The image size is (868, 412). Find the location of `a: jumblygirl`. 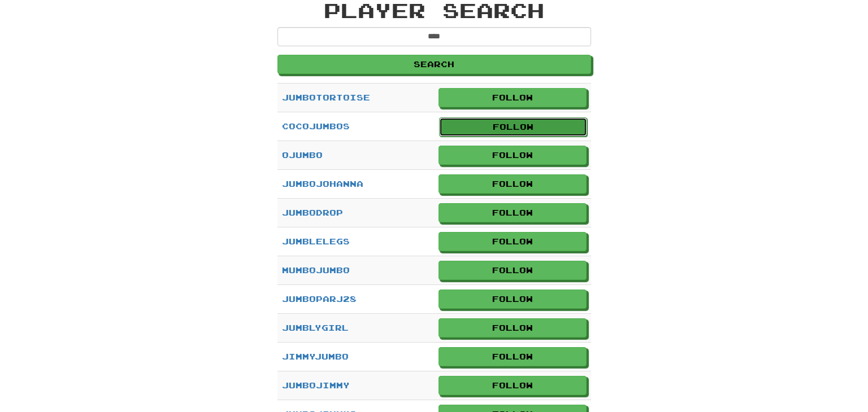

a: jumblygirl is located at coordinates (316, 328).